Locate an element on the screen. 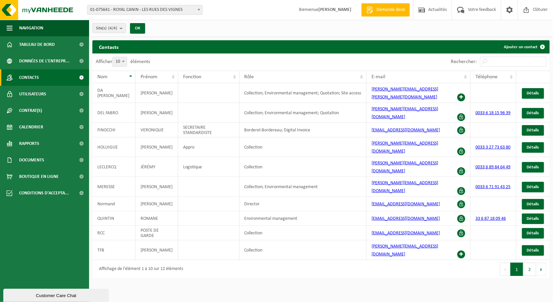  span: Données de l'entrepr... is located at coordinates (44, 61).